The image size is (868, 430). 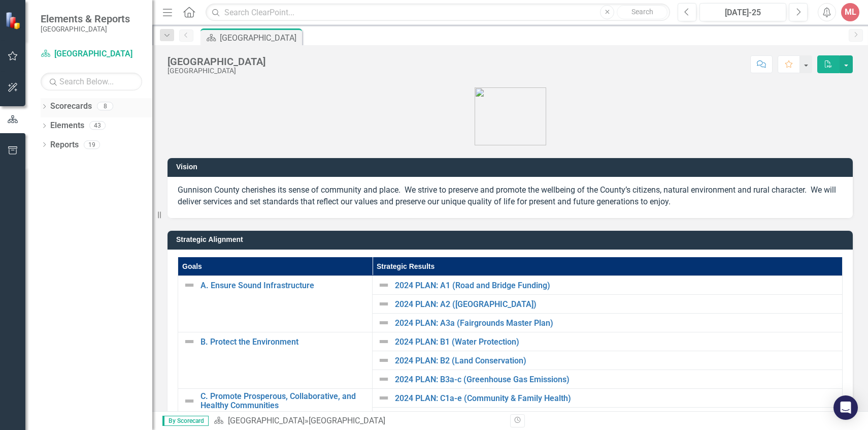 What do you see at coordinates (92, 81) in the screenshot?
I see `input: Search Below...` at bounding box center [92, 81].